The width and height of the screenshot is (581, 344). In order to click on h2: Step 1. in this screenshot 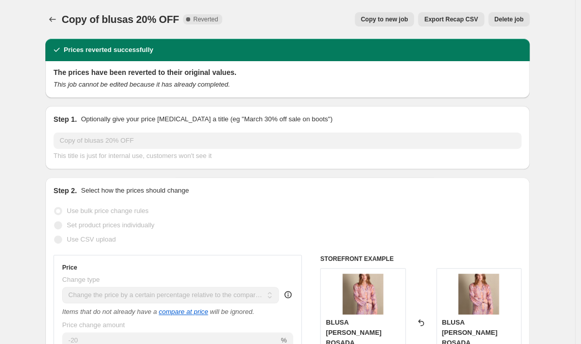, I will do `click(65, 119)`.